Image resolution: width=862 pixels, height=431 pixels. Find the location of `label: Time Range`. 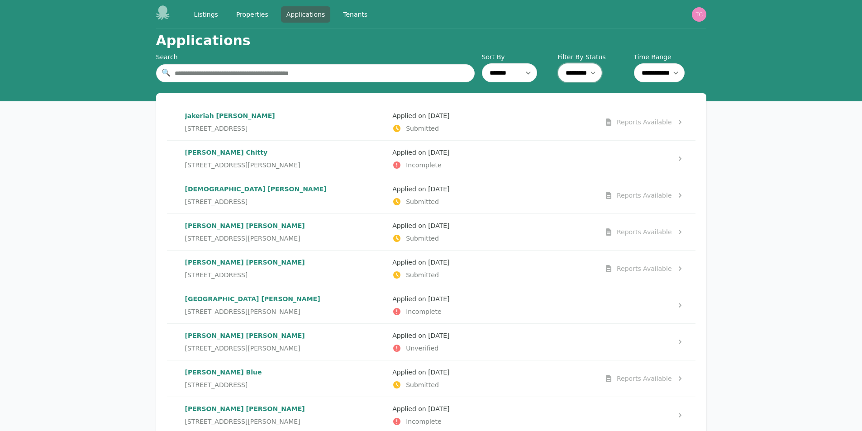

label: Time Range is located at coordinates (670, 57).